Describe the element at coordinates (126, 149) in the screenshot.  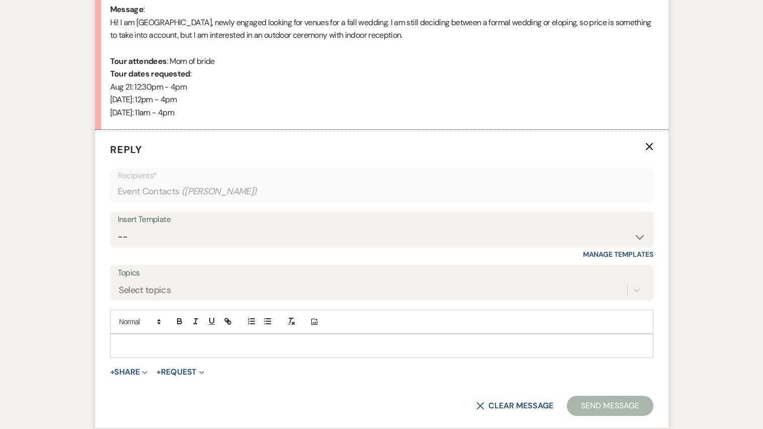
I see `span: Reply` at that location.